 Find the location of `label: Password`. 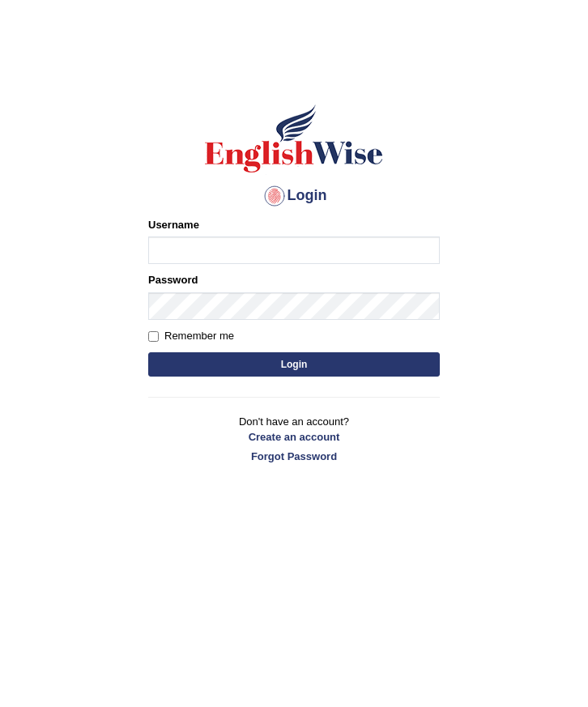

label: Password is located at coordinates (173, 279).